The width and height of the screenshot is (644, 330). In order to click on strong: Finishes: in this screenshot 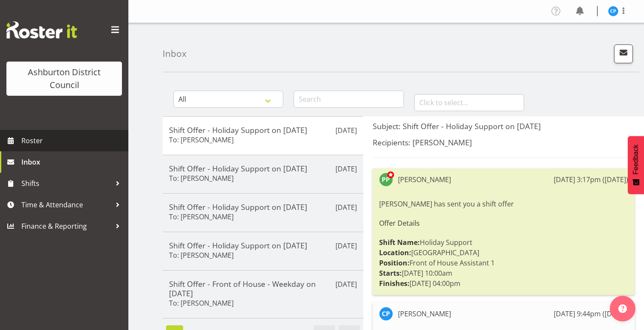, I will do `click(394, 284)`.